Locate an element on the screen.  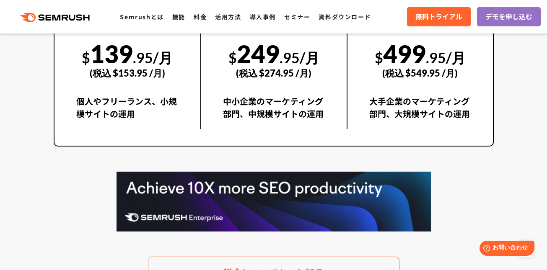
a: Semrushとは is located at coordinates (142, 17).